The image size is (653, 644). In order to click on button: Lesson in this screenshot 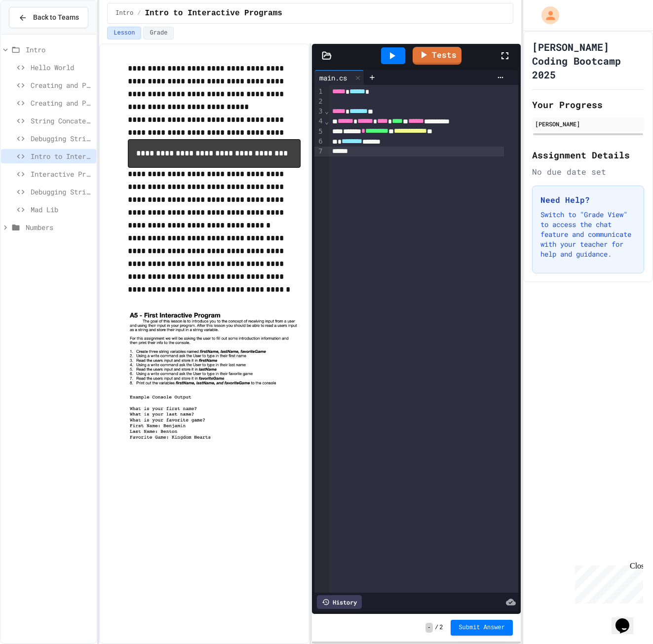, I will do `click(124, 33)`.